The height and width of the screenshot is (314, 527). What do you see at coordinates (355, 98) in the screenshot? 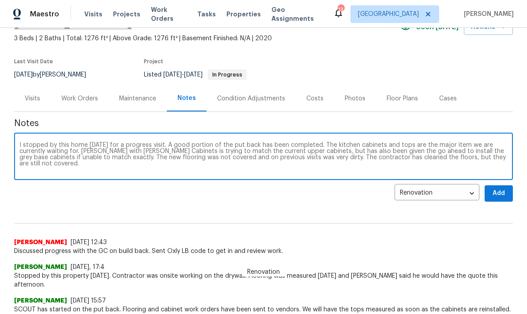
I see `div: Photos` at bounding box center [355, 98].